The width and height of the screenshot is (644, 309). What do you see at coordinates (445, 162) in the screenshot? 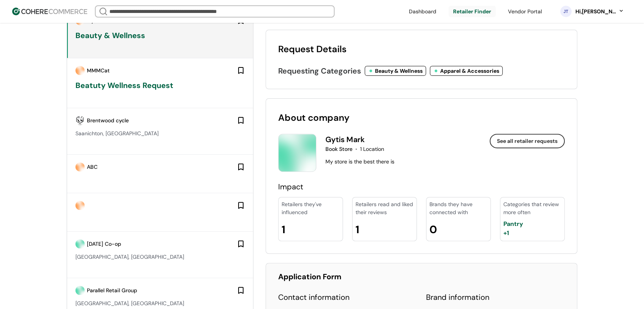
I see `div: My store is the best there is` at bounding box center [445, 162].